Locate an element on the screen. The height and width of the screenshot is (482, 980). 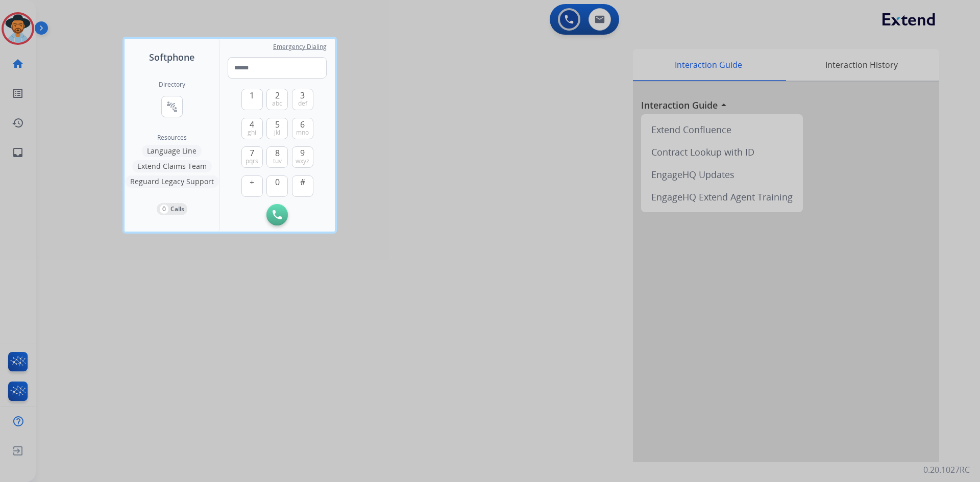
button: 8tuv is located at coordinates (277, 157).